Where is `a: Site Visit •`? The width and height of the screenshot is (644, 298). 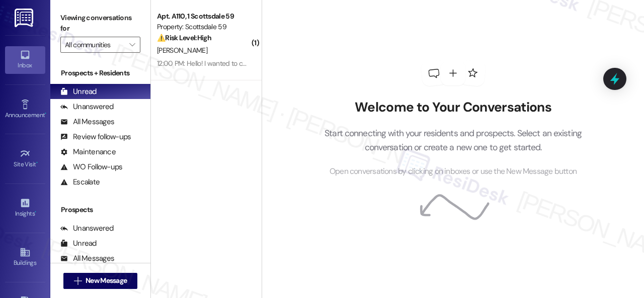 a: Site Visit • is located at coordinates (25, 159).